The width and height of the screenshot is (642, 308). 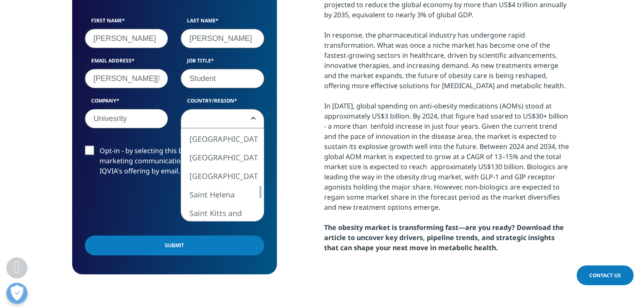 What do you see at coordinates (127, 63) in the screenshot?
I see `label: Email Address` at bounding box center [127, 63].